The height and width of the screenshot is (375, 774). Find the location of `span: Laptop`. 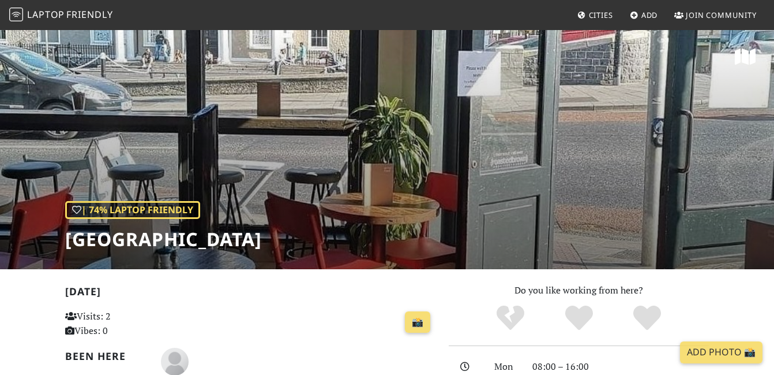

span: Laptop is located at coordinates (46, 14).